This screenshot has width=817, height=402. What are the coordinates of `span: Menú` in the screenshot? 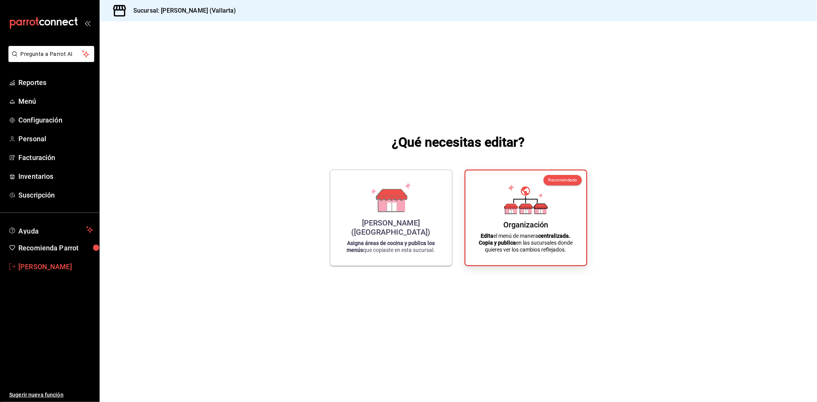 It's located at (56, 101).